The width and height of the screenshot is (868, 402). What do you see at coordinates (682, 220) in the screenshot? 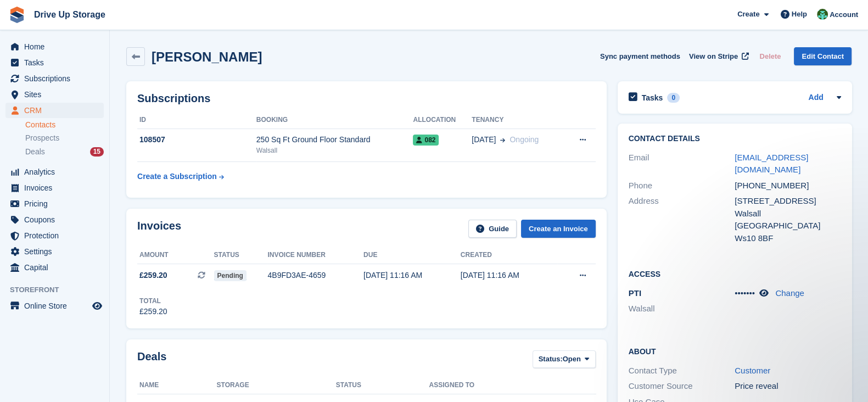
I see `div: Address` at bounding box center [682, 220].